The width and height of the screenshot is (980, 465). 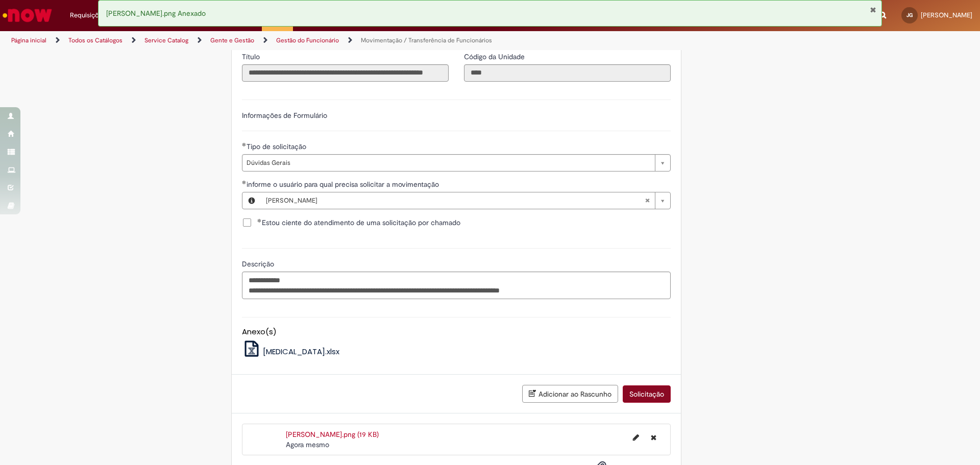 I want to click on abbr: Limpar campo informe o usuário para qual precisa solicitar a movimentação, so click(x=648, y=200).